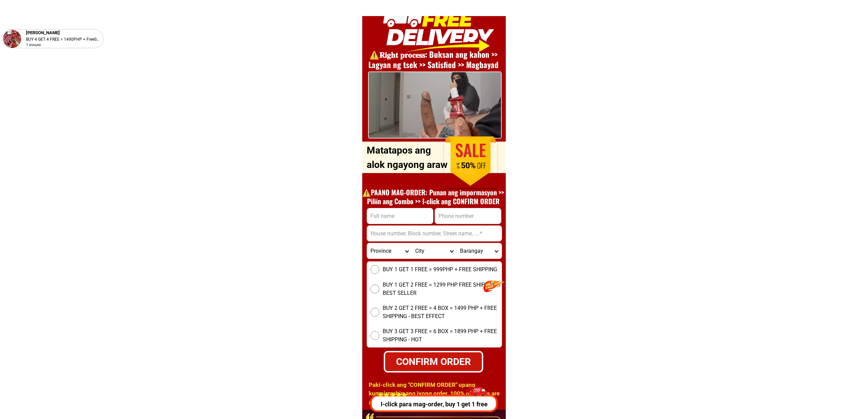  What do you see at coordinates (434, 361) in the screenshot?
I see `div: CONFIRM ORDER` at bounding box center [434, 361].